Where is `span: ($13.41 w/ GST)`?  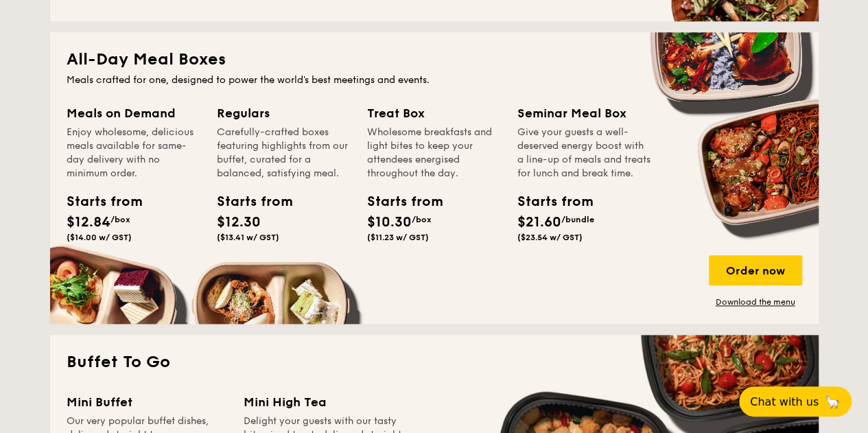 span: ($13.41 w/ GST) is located at coordinates (247, 237).